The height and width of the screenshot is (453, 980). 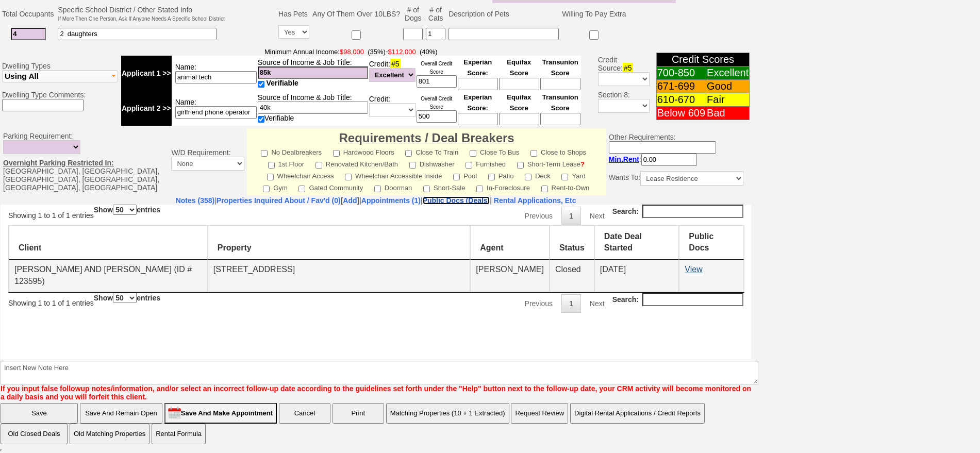 I want to click on label: Renovated Kitchen/Bath, so click(x=356, y=163).